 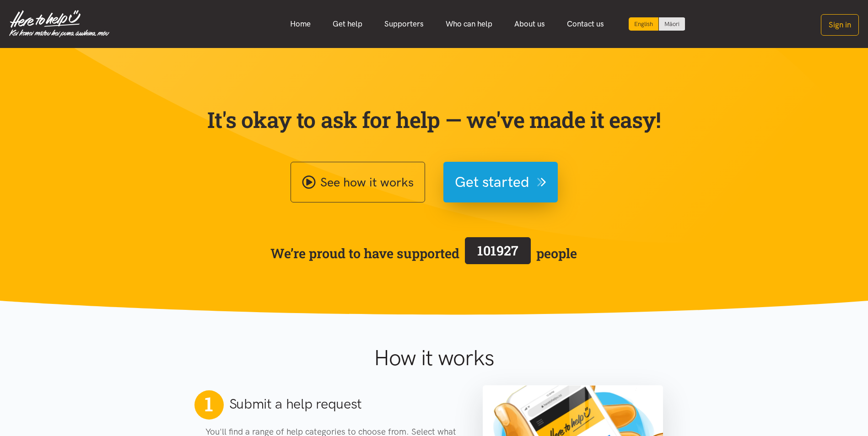 What do you see at coordinates (208, 404) in the screenshot?
I see `span: 1` at bounding box center [208, 404].